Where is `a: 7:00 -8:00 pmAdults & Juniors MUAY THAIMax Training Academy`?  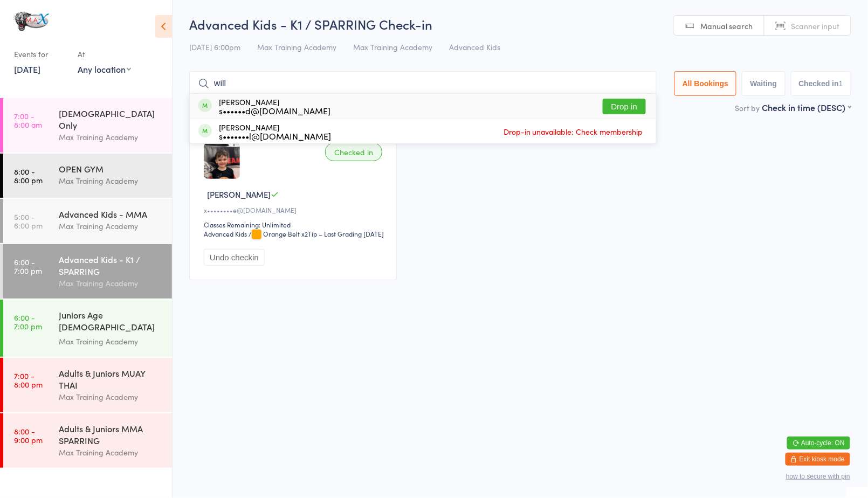
a: 7:00 -8:00 pmAdults & Juniors MUAY THAIMax Training Academy is located at coordinates (87, 385).